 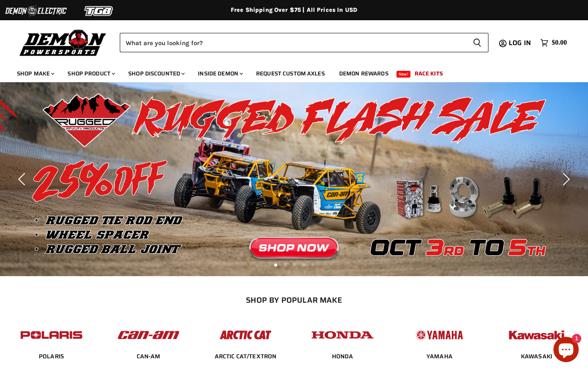 What do you see at coordinates (312, 265) in the screenshot?
I see `li: Page dot 5` at bounding box center [312, 265].